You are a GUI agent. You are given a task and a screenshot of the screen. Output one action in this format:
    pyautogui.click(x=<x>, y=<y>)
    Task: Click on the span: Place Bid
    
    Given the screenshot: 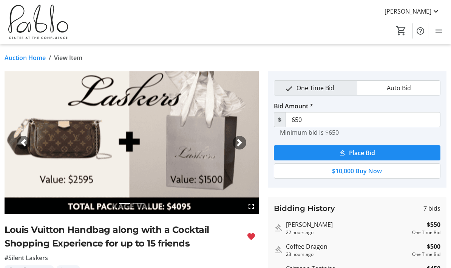 What is the action you would take?
    pyautogui.click(x=362, y=153)
    